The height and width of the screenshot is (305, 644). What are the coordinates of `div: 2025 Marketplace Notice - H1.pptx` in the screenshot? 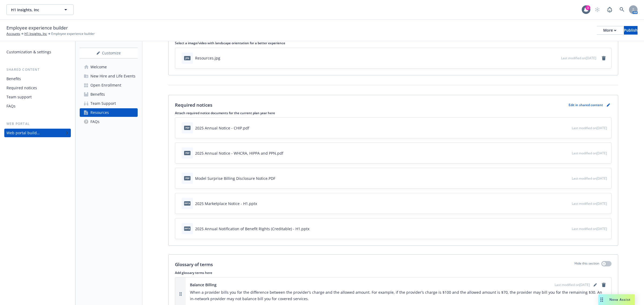 It's located at (226, 203).